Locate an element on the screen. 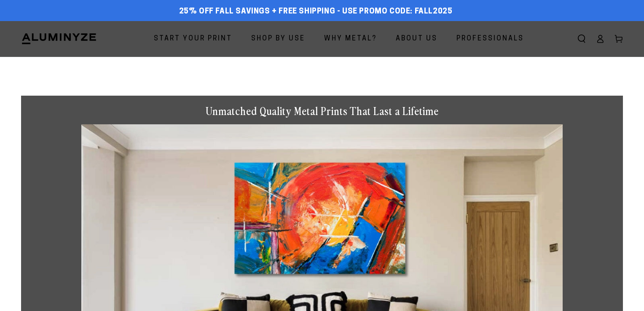 Image resolution: width=644 pixels, height=311 pixels. span: About Us is located at coordinates (416, 39).